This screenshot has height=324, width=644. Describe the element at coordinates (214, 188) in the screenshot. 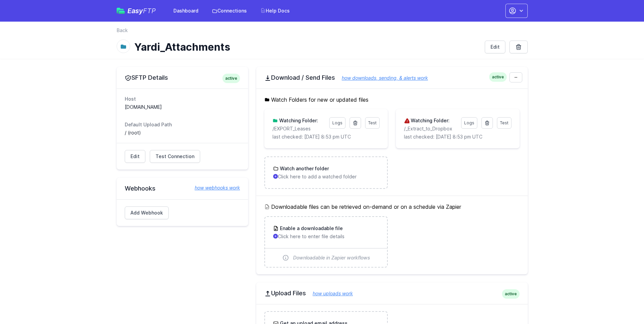

I see `a: how webhooks work` at that location.